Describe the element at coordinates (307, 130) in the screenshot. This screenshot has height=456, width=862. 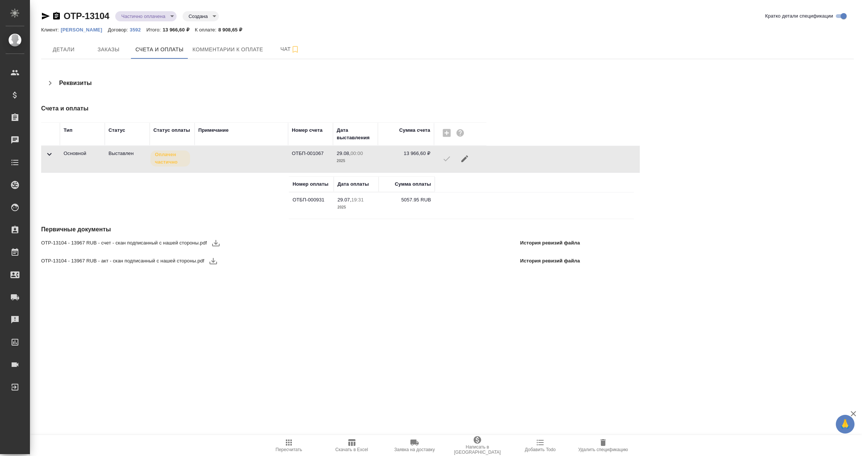
I see `div: Номер счета` at that location.